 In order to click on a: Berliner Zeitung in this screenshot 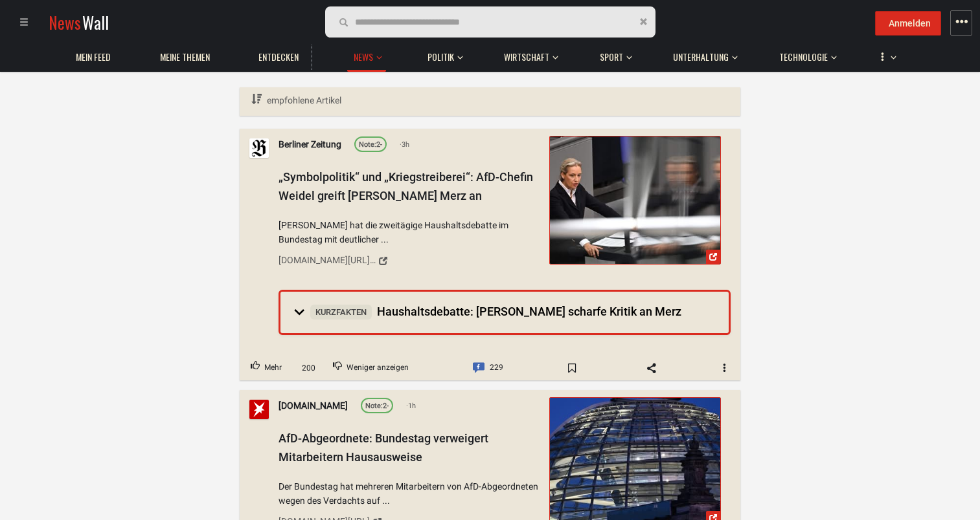, I will do `click(310, 145)`.